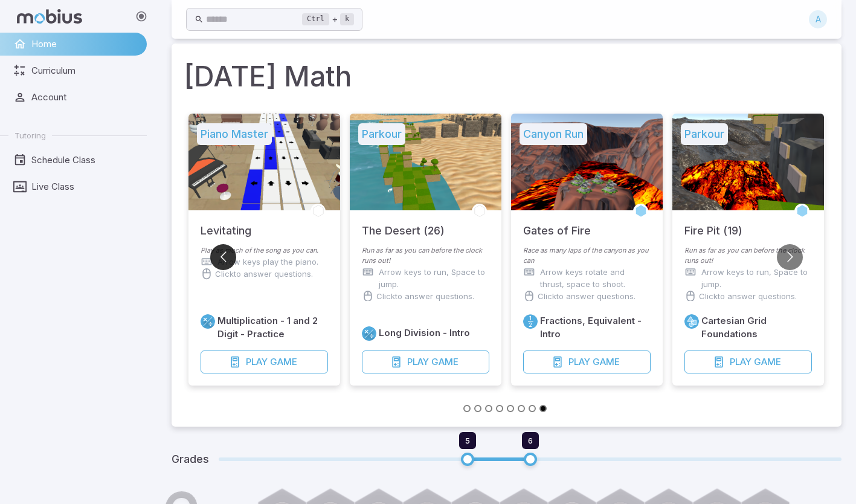  Describe the element at coordinates (530, 321) in the screenshot. I see `a: Fractions/Decimals` at that location.